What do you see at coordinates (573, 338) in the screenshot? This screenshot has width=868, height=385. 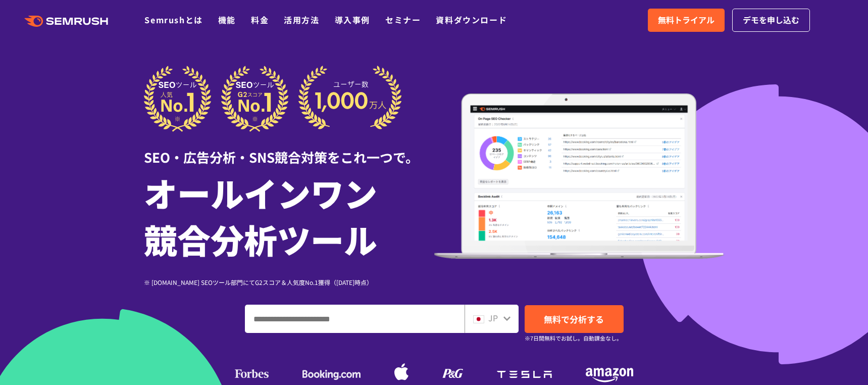 I see `small: ※7日間無料でお試し。自動課金なし。` at bounding box center [573, 338].